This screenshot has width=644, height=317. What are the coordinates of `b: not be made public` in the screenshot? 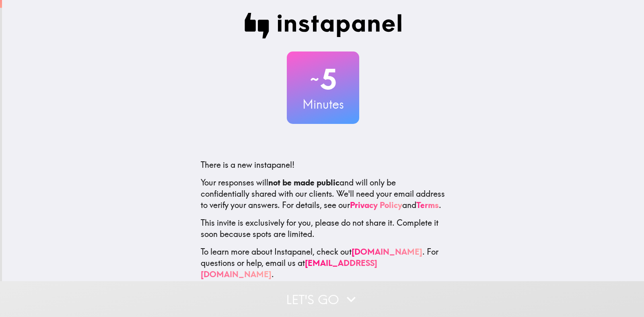 It's located at (304, 182).